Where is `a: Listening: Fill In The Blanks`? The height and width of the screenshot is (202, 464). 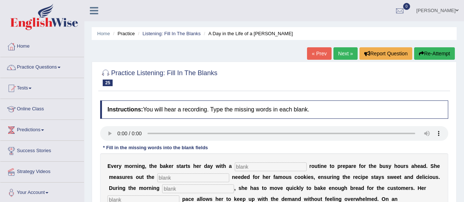 a: Listening: Fill In The Blanks is located at coordinates (171, 33).